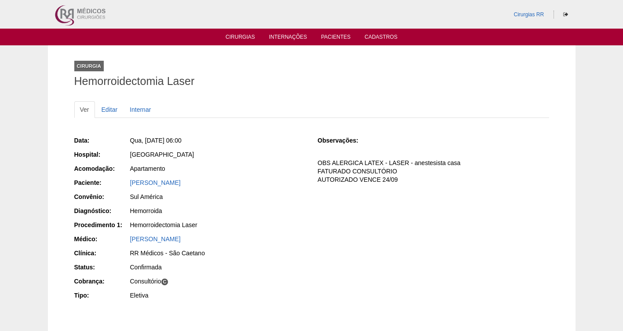 This screenshot has height=331, width=623. I want to click on a: Ver, so click(84, 109).